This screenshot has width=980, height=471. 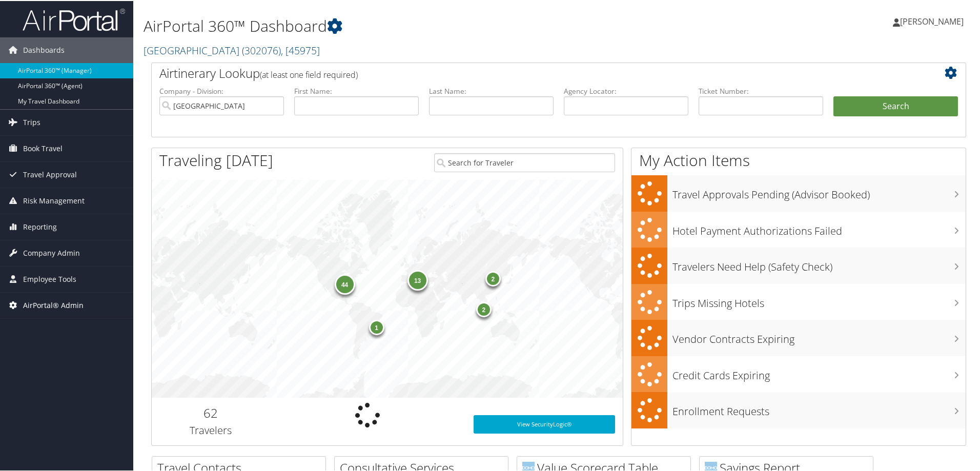 I want to click on span: Company Admin, so click(x=51, y=252).